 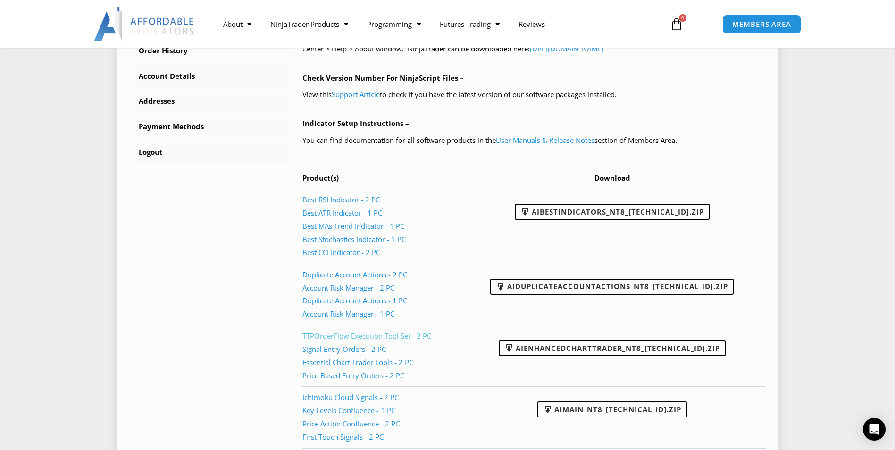 What do you see at coordinates (349, 410) in the screenshot?
I see `a: Key Levels Confluence - 1 PC` at bounding box center [349, 410].